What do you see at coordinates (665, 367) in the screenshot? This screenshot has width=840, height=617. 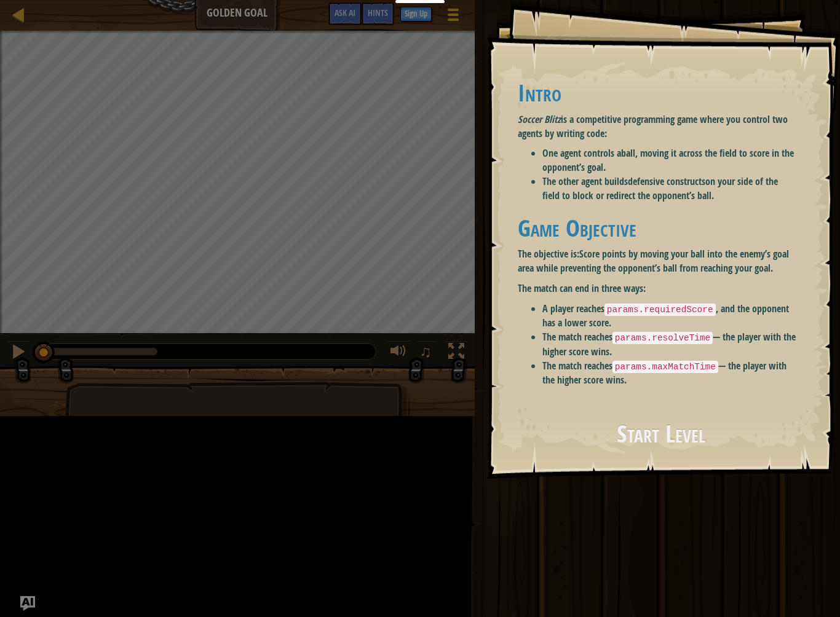 I see `code: params.maxMatchTime` at bounding box center [665, 367].